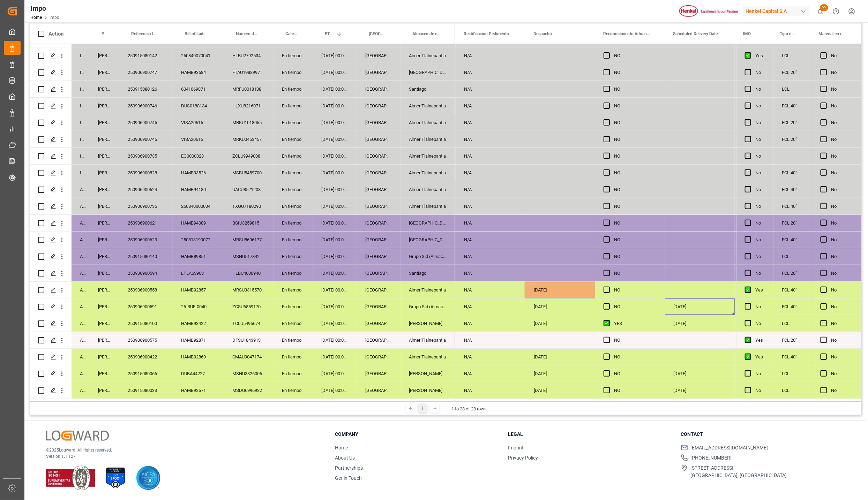  What do you see at coordinates (198, 89) in the screenshot?
I see `div: 6041069871` at bounding box center [198, 89].